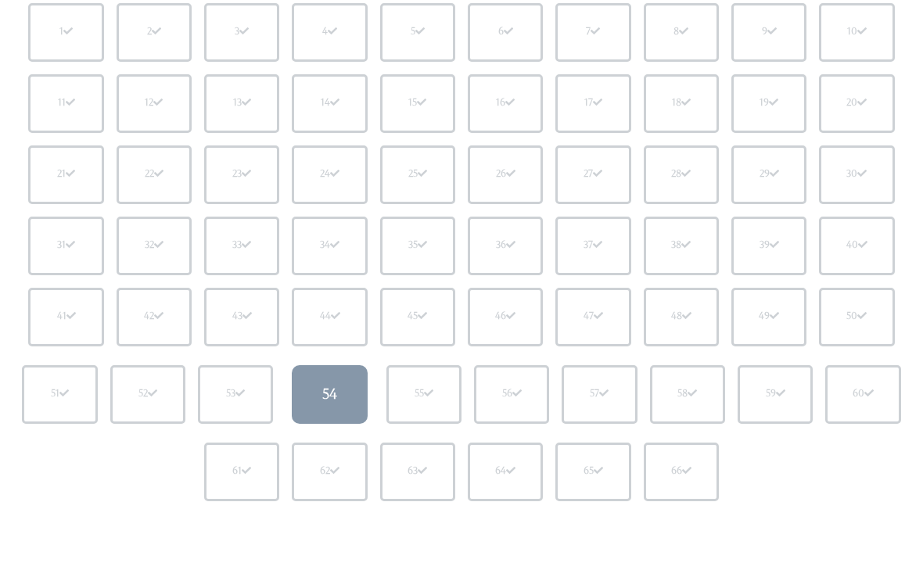  I want to click on div: 25, so click(418, 175).